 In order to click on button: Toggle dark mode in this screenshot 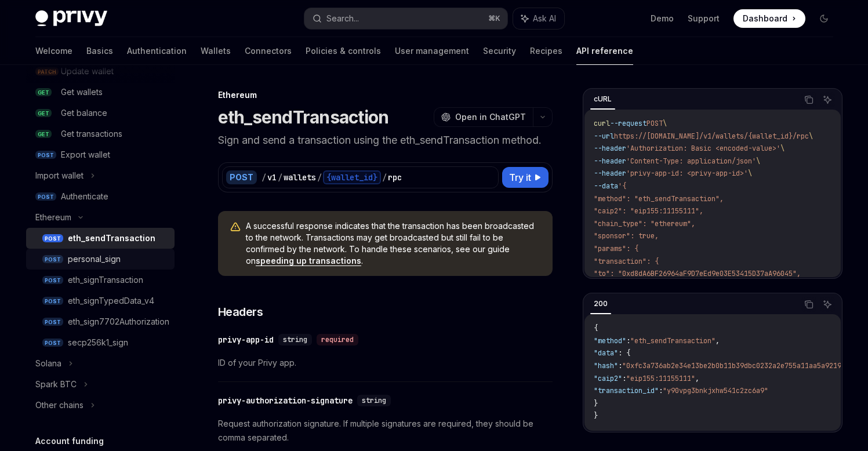, I will do `click(824, 19)`.